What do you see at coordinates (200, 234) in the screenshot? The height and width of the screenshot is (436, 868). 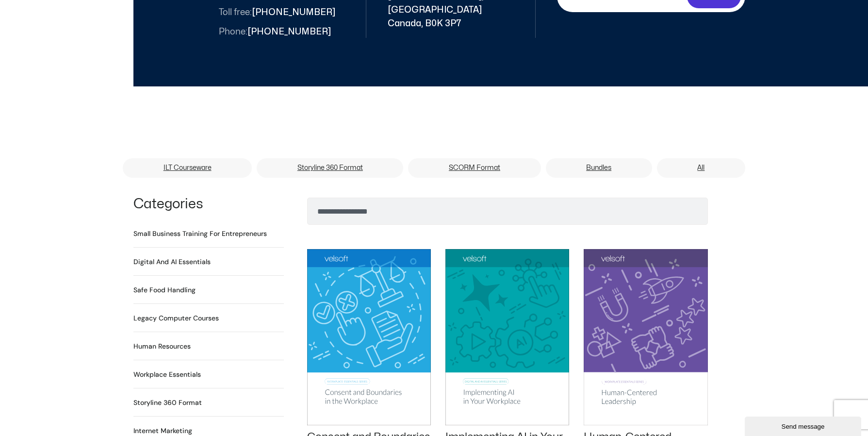 I see `h2: Small Business Training for Entrepreneurs` at bounding box center [200, 234].